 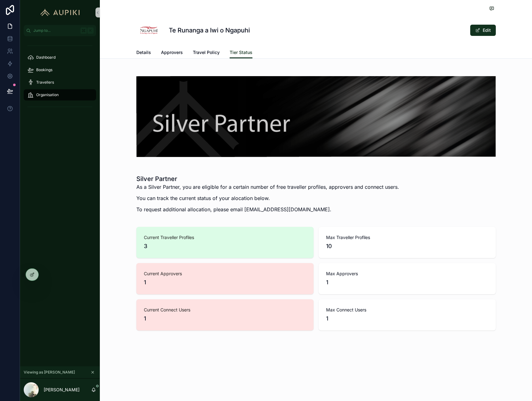 I want to click on span: Current Approvers, so click(x=225, y=274).